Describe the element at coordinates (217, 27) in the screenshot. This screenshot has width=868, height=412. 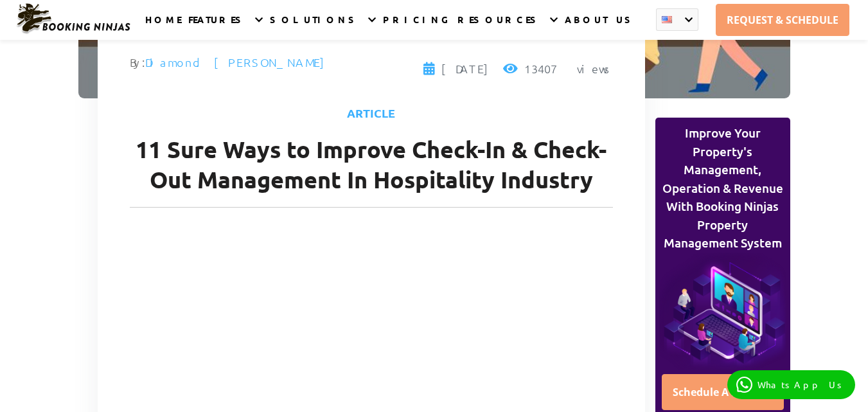
I see `a: FEATURES` at that location.